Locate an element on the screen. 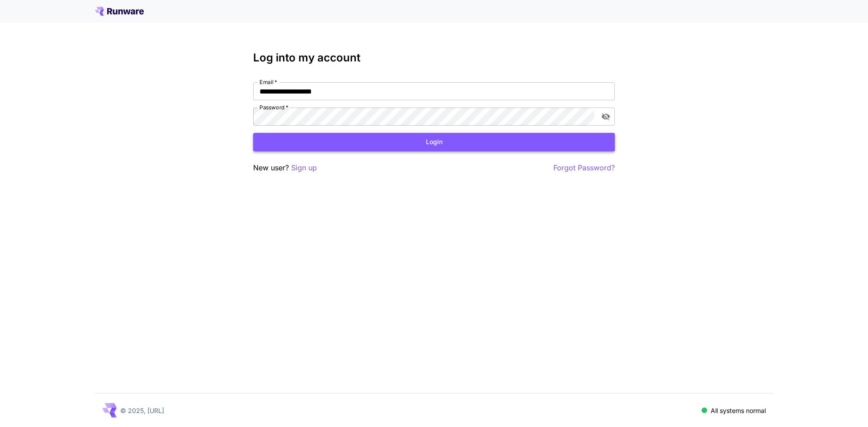 The height and width of the screenshot is (427, 868). label: Email is located at coordinates (268, 82).